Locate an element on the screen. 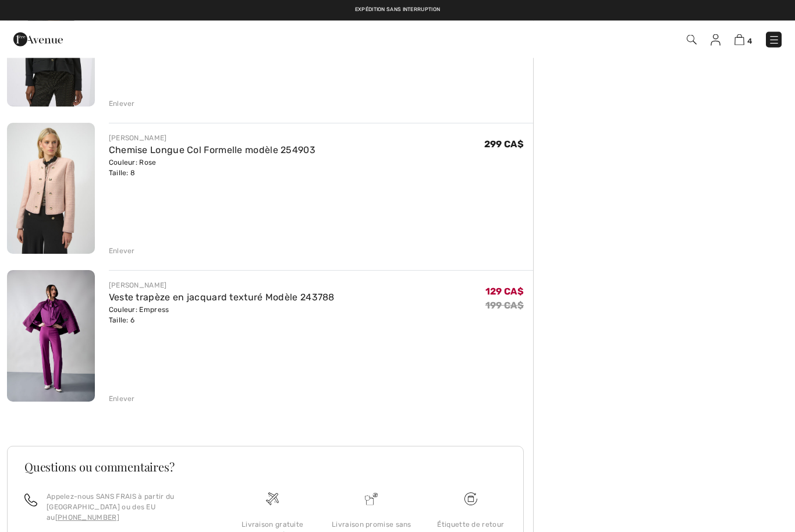 The width and height of the screenshot is (795, 532). img: 1ère Avenue is located at coordinates (38, 39).